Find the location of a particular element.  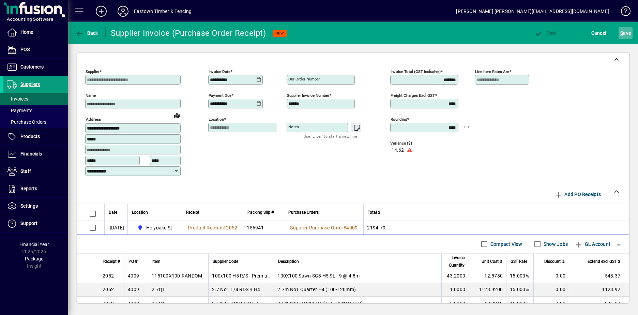

span: GL Account is located at coordinates (592, 244).